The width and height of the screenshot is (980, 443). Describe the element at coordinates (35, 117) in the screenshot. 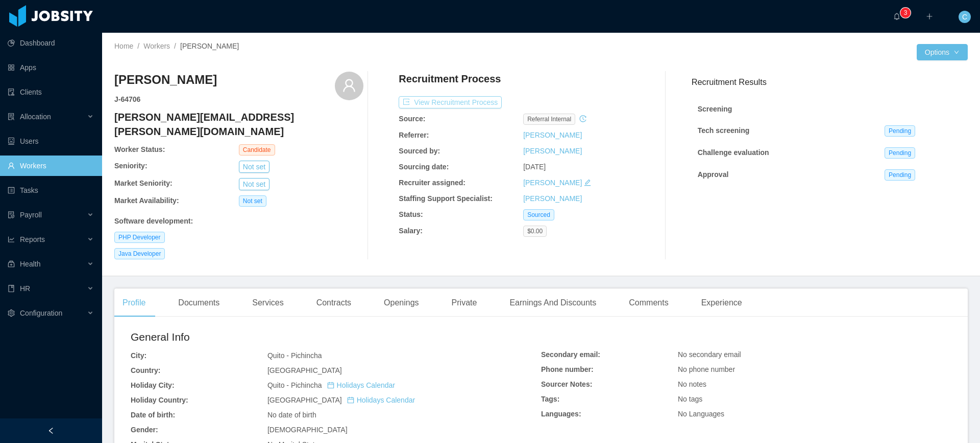

I see `span: Allocation` at that location.